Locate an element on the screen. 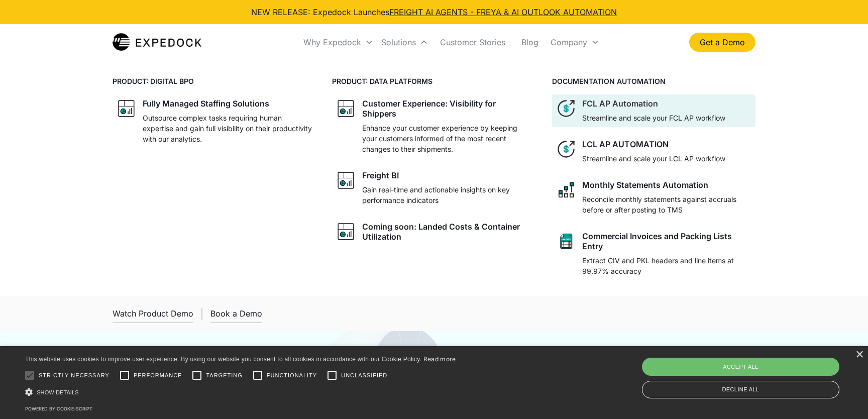 This screenshot has width=868, height=419. span: Targeting is located at coordinates (224, 375).